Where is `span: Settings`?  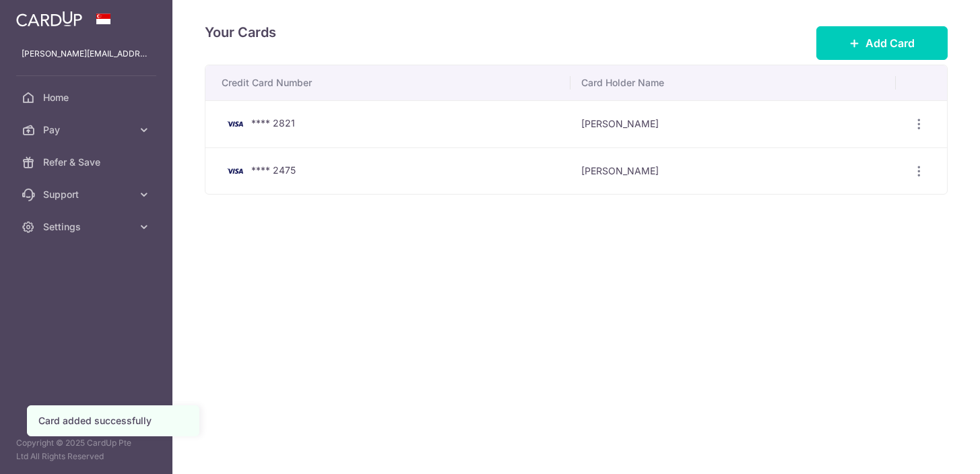 span: Settings is located at coordinates (88, 226).